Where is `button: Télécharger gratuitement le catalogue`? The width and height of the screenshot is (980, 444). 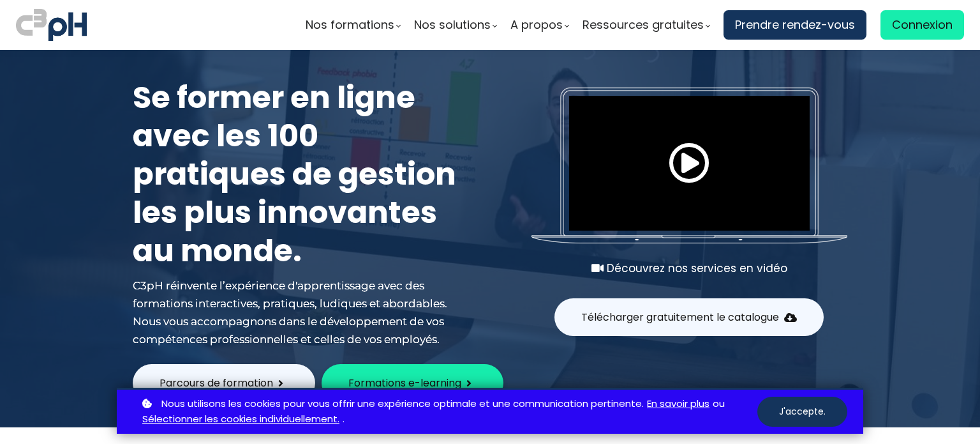 button: Télécharger gratuitement le catalogue is located at coordinates (689, 317).